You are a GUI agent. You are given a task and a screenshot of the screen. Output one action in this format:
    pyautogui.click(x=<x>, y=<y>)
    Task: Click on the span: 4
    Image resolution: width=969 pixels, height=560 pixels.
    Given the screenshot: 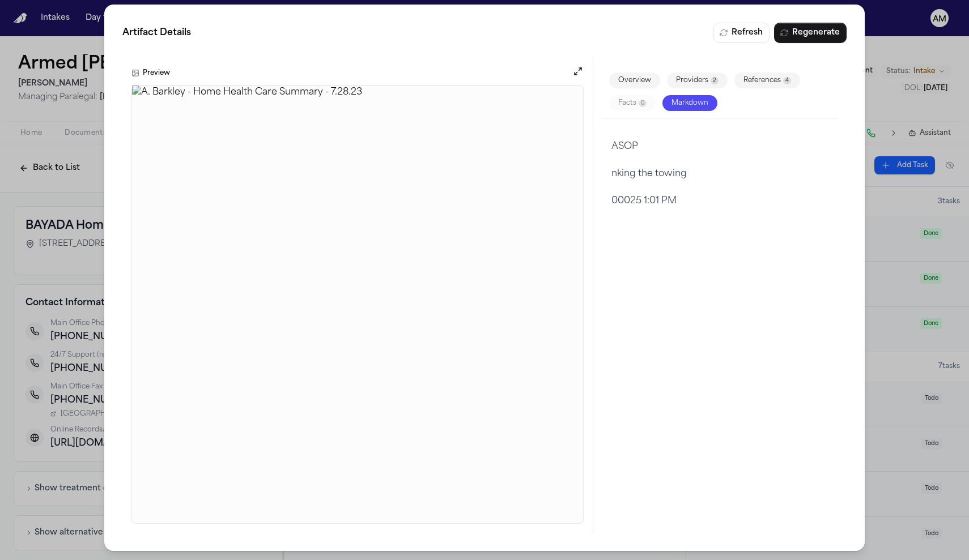 What is the action you would take?
    pyautogui.click(x=787, y=80)
    